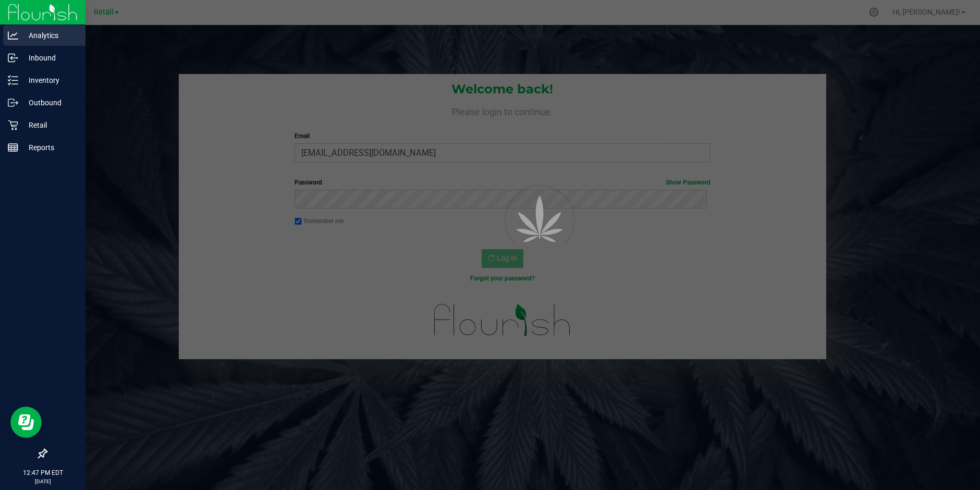 The width and height of the screenshot is (980, 490). Describe the element at coordinates (49, 36) in the screenshot. I see `p: Analytics` at that location.